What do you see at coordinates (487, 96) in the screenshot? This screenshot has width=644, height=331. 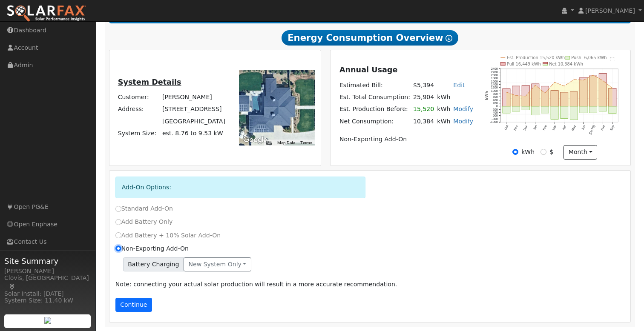 I see `text: kWh` at bounding box center [487, 96].